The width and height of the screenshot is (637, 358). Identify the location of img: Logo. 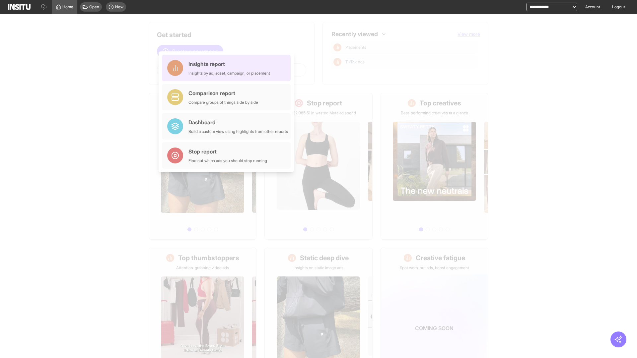
(19, 7).